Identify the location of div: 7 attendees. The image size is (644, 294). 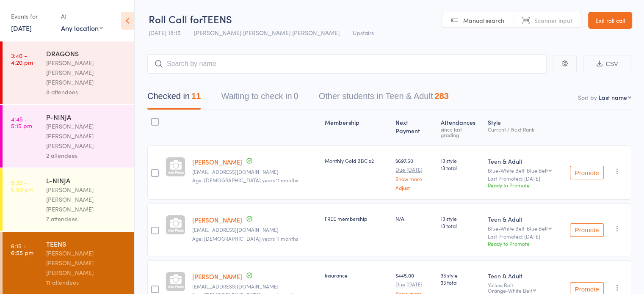
(86, 219).